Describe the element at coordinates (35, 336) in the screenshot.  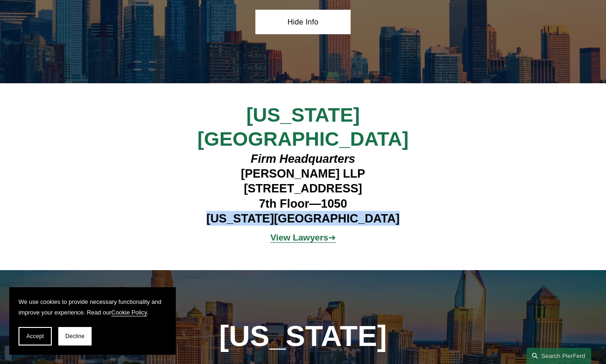
I see `button: Accept` at that location.